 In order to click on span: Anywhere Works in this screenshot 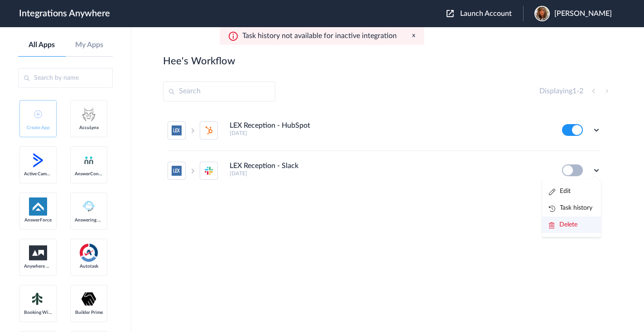, I will do `click(38, 266)`.